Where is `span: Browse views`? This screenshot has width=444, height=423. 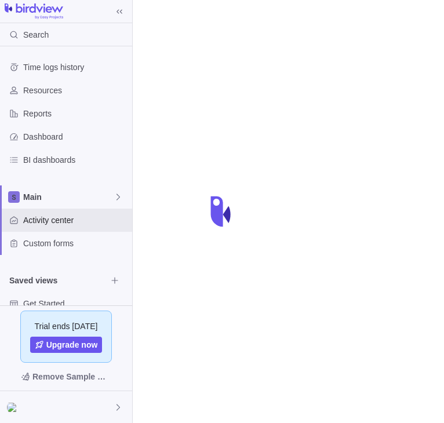 span: Browse views is located at coordinates (115, 281).